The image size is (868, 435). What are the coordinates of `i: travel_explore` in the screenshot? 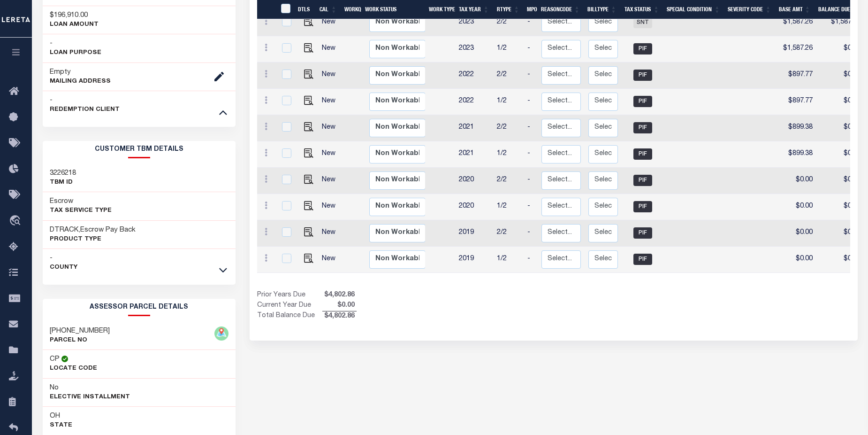 It's located at (16, 221).